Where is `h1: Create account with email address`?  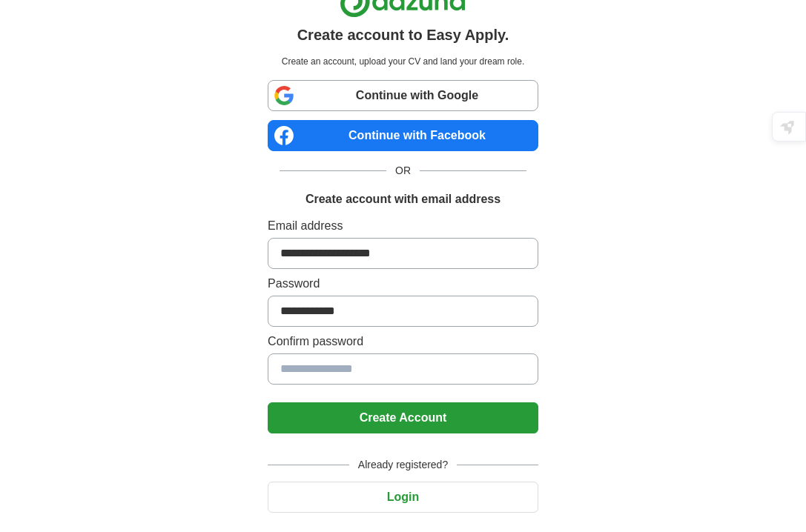 h1: Create account with email address is located at coordinates (403, 199).